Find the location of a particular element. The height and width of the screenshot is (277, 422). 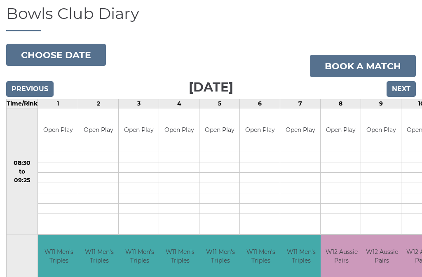

button: Choose date is located at coordinates (56, 55).